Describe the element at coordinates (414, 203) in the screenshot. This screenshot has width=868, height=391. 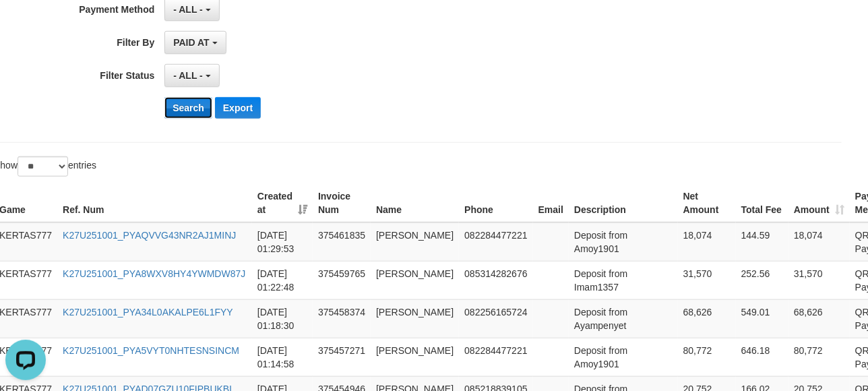
I see `th: Name` at that location.